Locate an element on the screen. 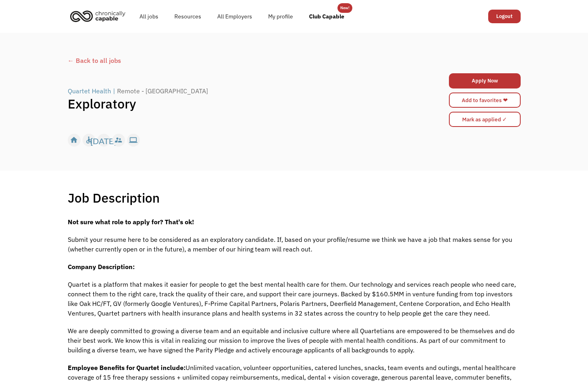 The width and height of the screenshot is (588, 382). div: accessible is located at coordinates (89, 141).